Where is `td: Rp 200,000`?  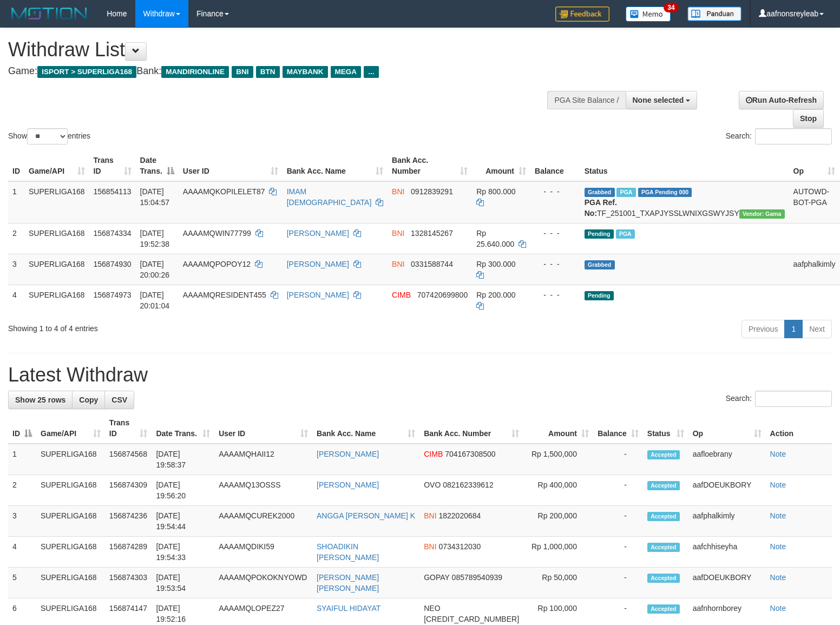
td: Rp 200,000 is located at coordinates (558, 521).